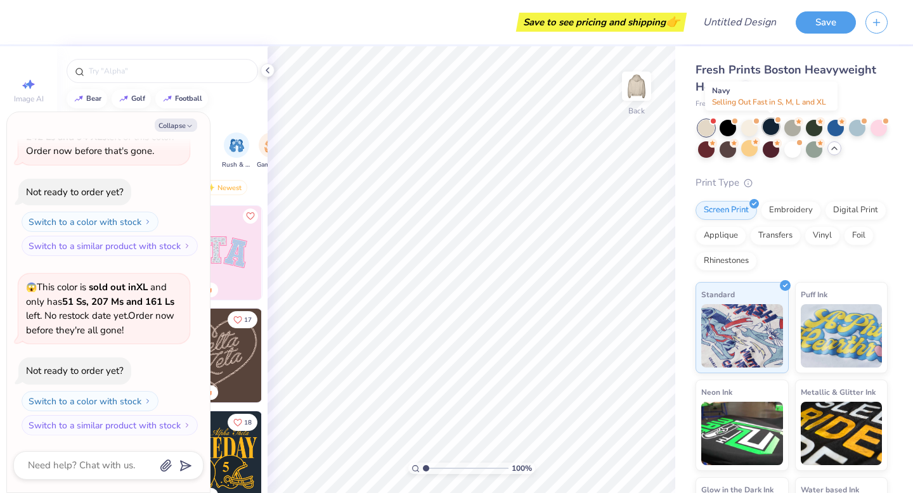 The image size is (913, 493). I want to click on span: Fresh Prints, so click(714, 104).